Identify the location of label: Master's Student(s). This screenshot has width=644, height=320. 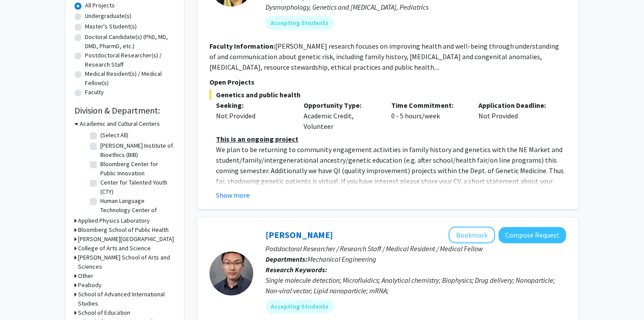
(111, 26).